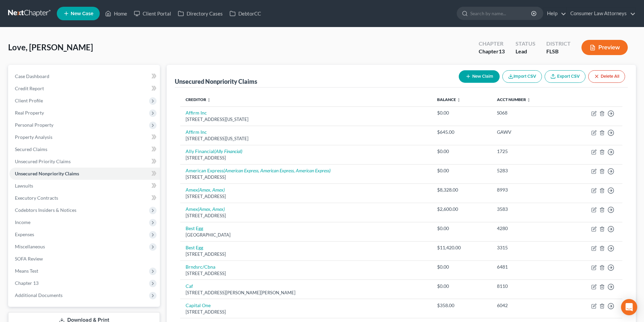 The width and height of the screenshot is (644, 322). I want to click on i: (American Express, American Express, American Express), so click(277, 170).